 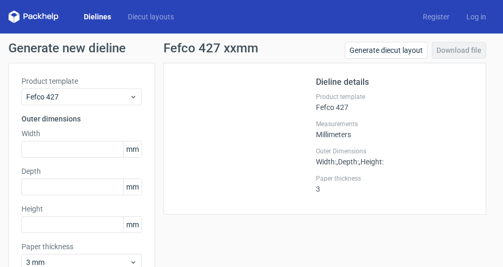 I want to click on span: , Height :, so click(x=371, y=162).